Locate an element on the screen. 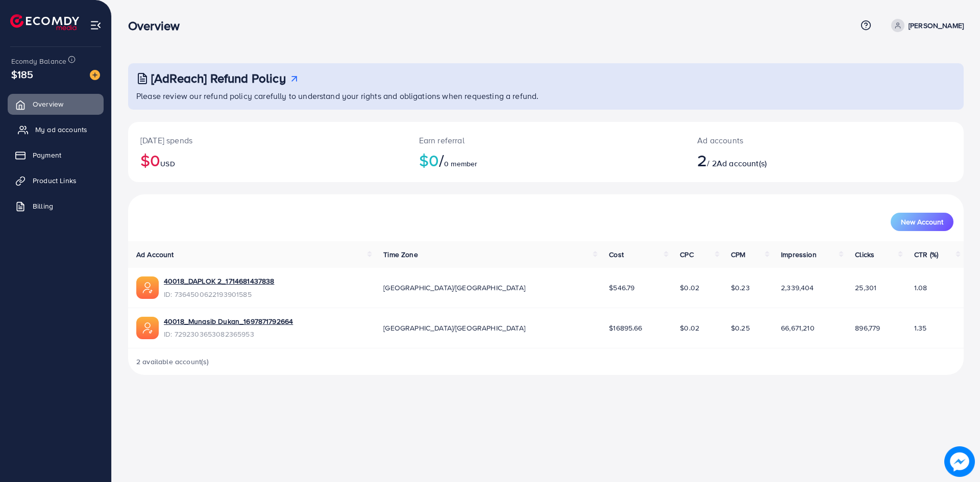  span: $16895.66 is located at coordinates (625, 328).